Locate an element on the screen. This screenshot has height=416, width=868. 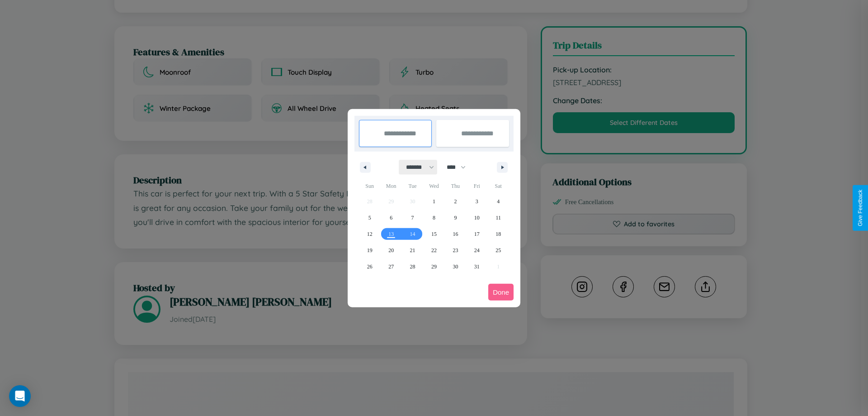
span: 8 is located at coordinates (434, 217).